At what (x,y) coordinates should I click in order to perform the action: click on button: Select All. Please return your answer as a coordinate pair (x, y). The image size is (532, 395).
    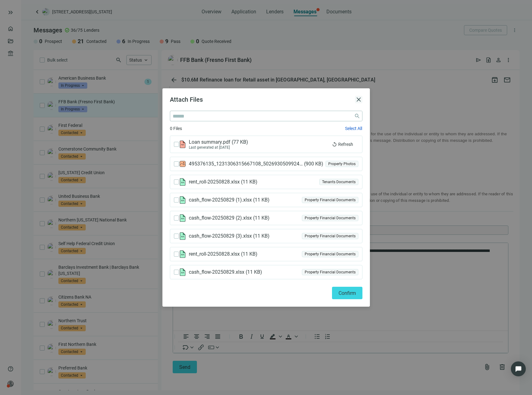
    Looking at the image, I should click on (354, 128).